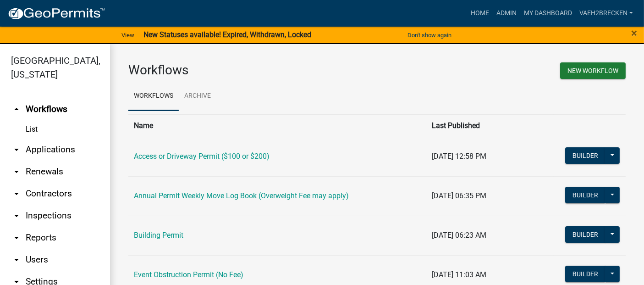  What do you see at coordinates (606, 13) in the screenshot?
I see `a: vaeh2Brecken` at bounding box center [606, 13].